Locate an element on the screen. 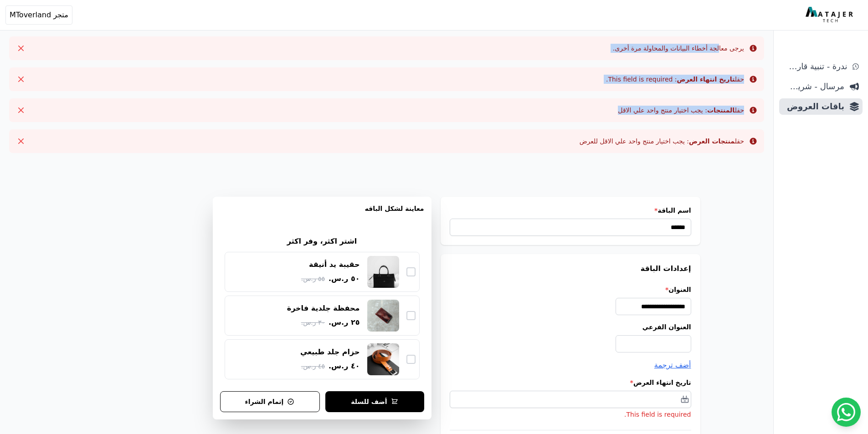 Image resolution: width=868 pixels, height=434 pixels. span: ٤٥ ر.س. is located at coordinates (313, 366).